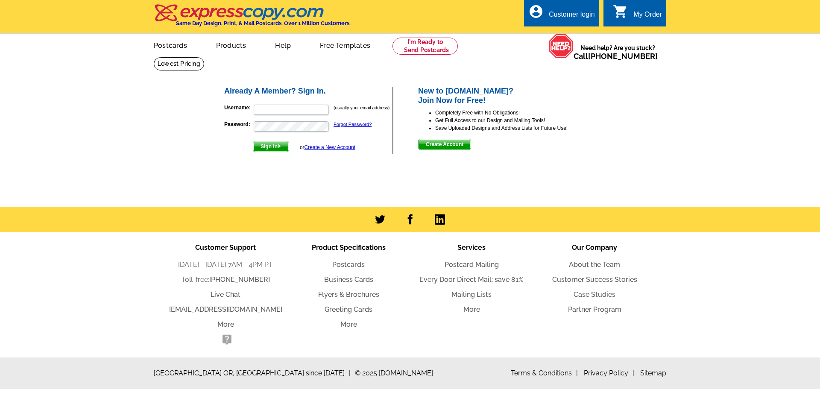  What do you see at coordinates (516, 120) in the screenshot?
I see `li: Get Full Access to our Design and Mailing Tools!` at bounding box center [516, 120].